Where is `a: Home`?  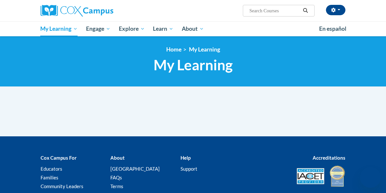 a: Home is located at coordinates (174, 49).